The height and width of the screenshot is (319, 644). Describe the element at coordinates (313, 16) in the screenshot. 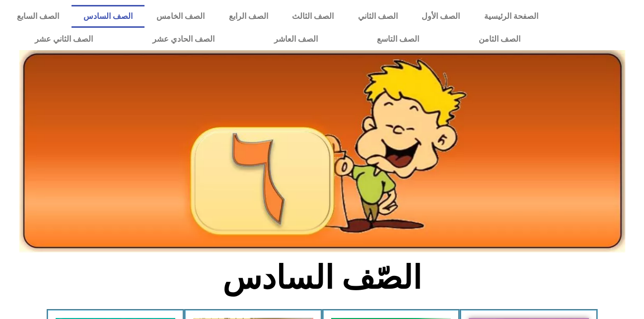

I see `a: الصف الثالث` at that location.